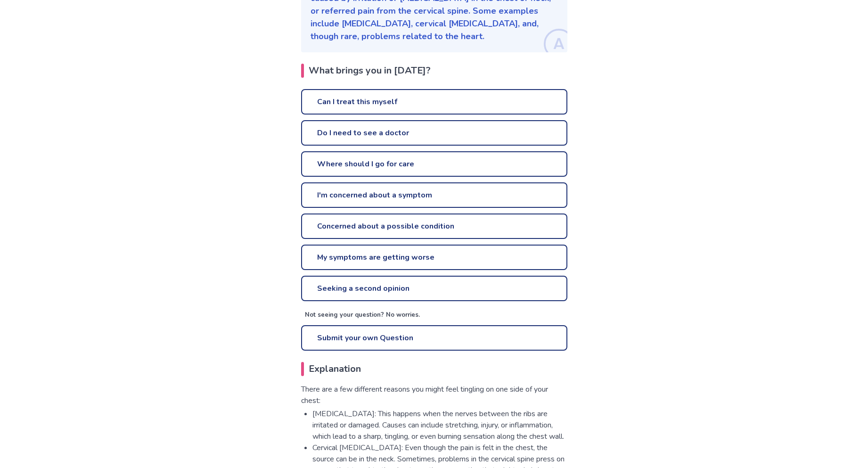 The image size is (868, 468). What do you see at coordinates (434, 338) in the screenshot?
I see `a: Submit your own Question` at bounding box center [434, 338].